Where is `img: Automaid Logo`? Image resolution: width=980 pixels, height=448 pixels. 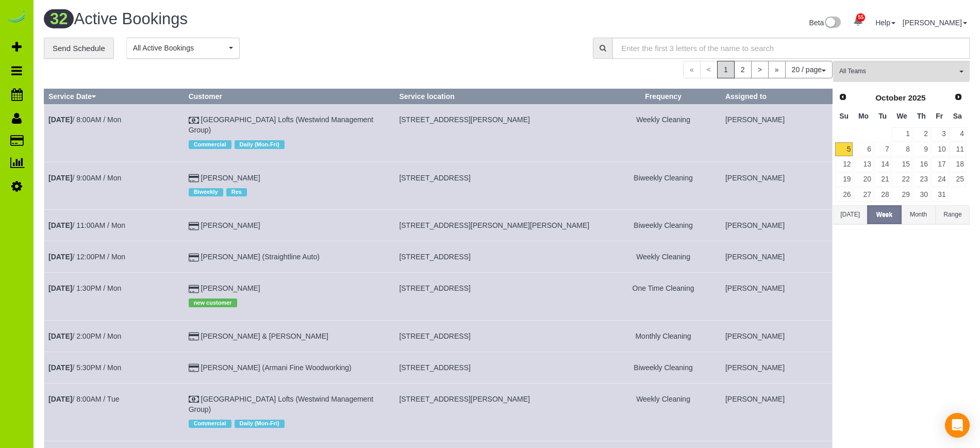 img: Automaid Logo is located at coordinates (17, 17).